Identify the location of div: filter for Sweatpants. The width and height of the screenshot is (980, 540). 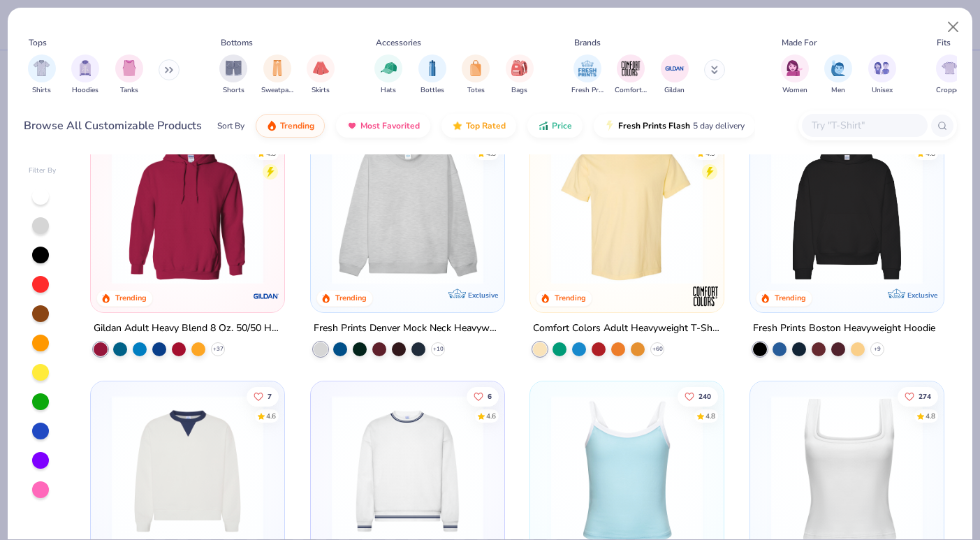
(278, 75).